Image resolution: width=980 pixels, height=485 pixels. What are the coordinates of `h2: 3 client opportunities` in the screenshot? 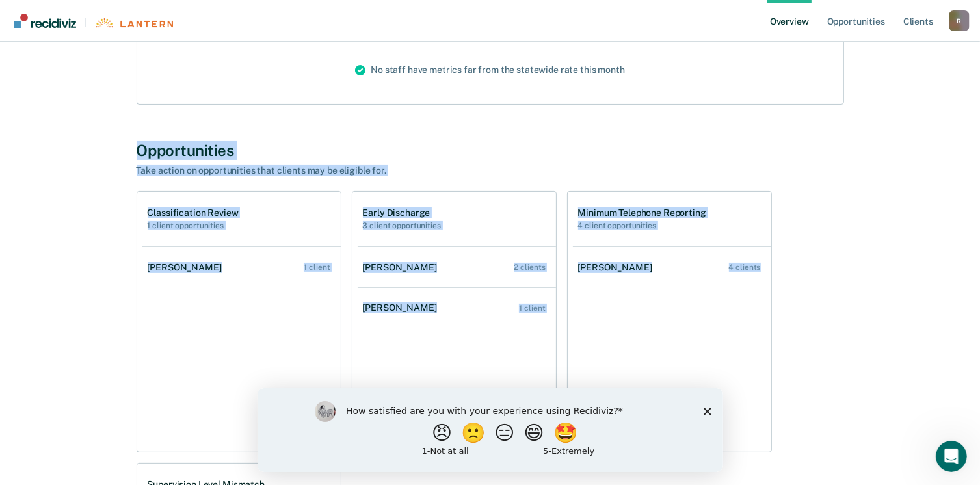 It's located at (402, 226).